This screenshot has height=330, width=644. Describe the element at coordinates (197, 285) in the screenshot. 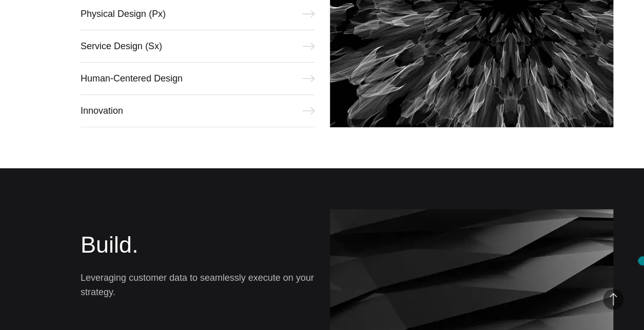

I see `p: Leveraging customer data to seamlessly execute on your strategy.` at that location.